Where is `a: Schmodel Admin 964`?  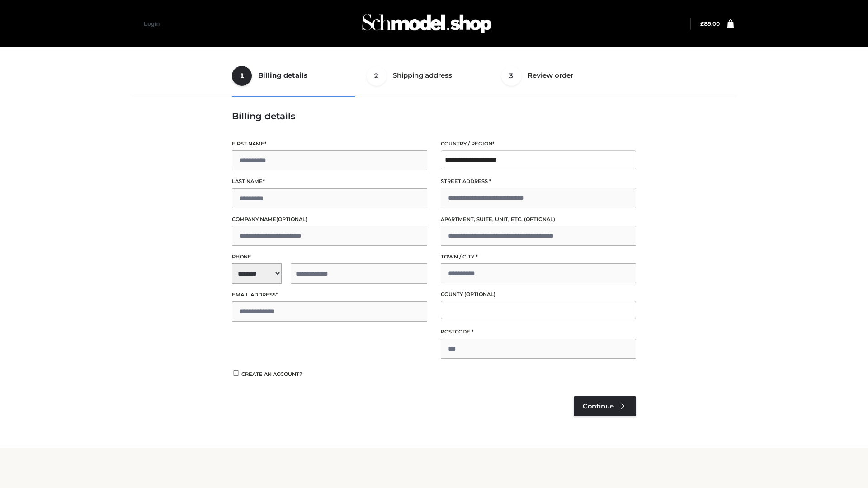
a: Schmodel Admin 964 is located at coordinates (427, 24).